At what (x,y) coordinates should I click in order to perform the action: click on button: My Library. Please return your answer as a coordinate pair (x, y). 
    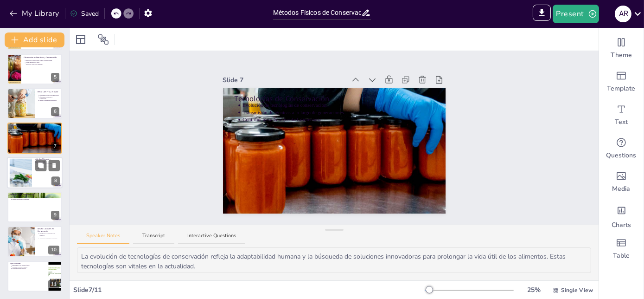
    Looking at the image, I should click on (35, 14).